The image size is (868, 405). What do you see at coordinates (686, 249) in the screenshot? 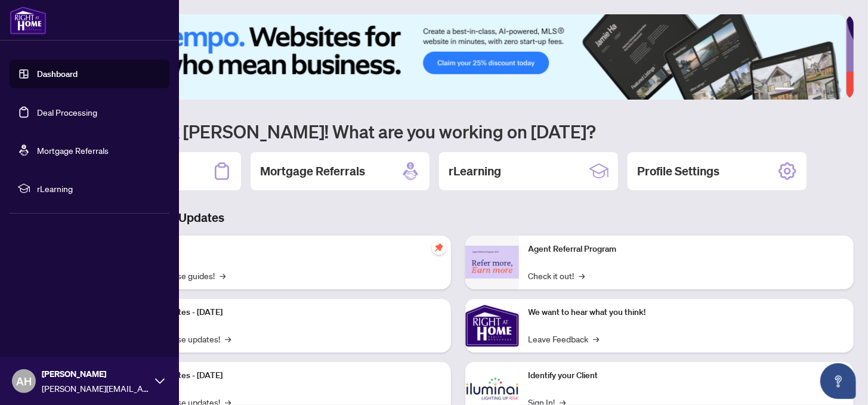
I see `p: Agent Referral Program` at bounding box center [686, 249].